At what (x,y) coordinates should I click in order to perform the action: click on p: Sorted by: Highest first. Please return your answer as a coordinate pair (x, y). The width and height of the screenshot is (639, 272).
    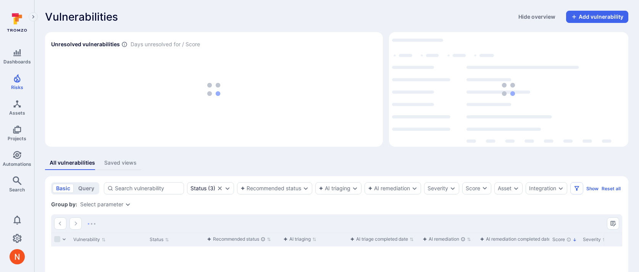
    Looking at the image, I should click on (575, 239).